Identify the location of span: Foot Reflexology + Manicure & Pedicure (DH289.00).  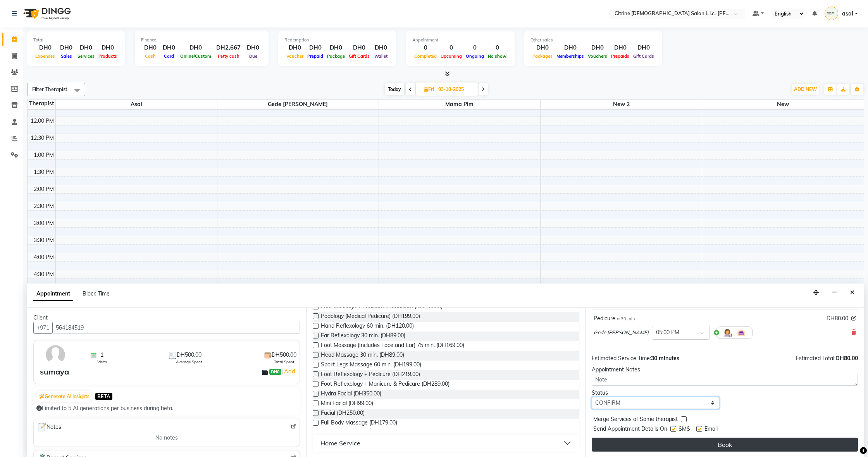
(385, 385).